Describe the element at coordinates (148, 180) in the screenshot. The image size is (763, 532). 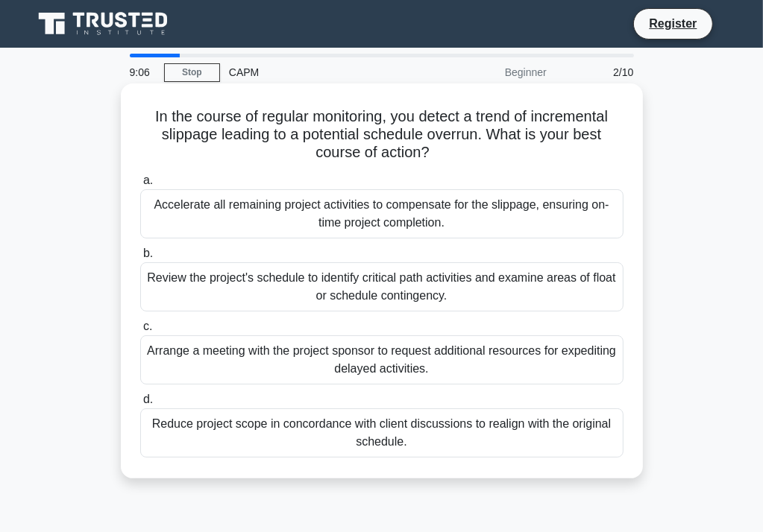
I see `span: a.` at that location.